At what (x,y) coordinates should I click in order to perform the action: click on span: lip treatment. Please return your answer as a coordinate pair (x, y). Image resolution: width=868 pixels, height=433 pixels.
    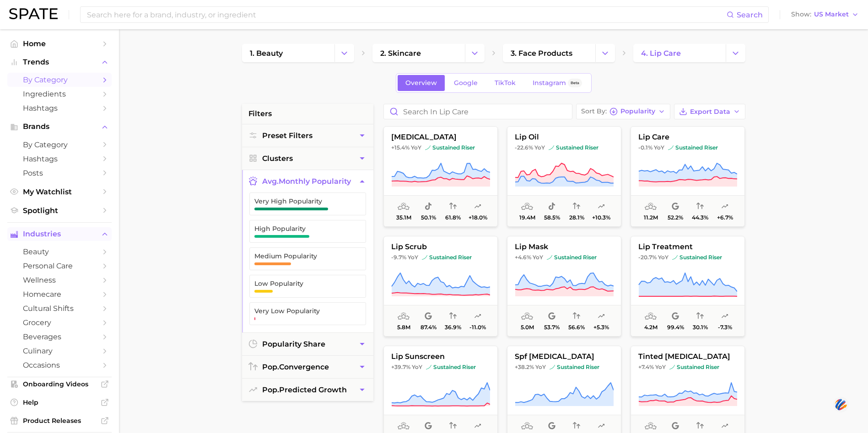
    Looking at the image, I should click on (687, 247).